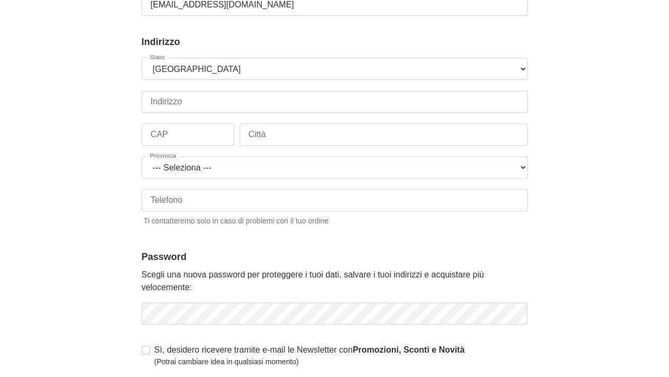  Describe the element at coordinates (383, 134) in the screenshot. I see `input: Città` at that location.